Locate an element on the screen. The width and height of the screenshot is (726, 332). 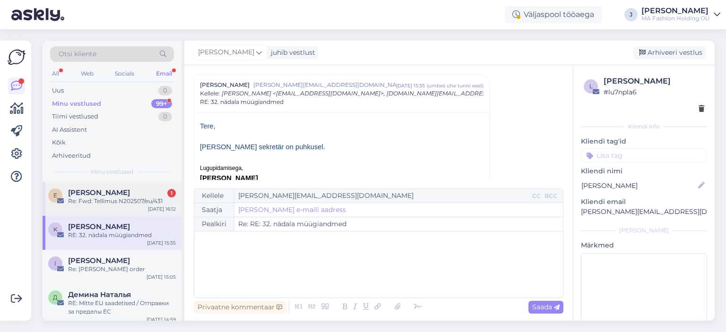
div: BCC is located at coordinates (551, 196).